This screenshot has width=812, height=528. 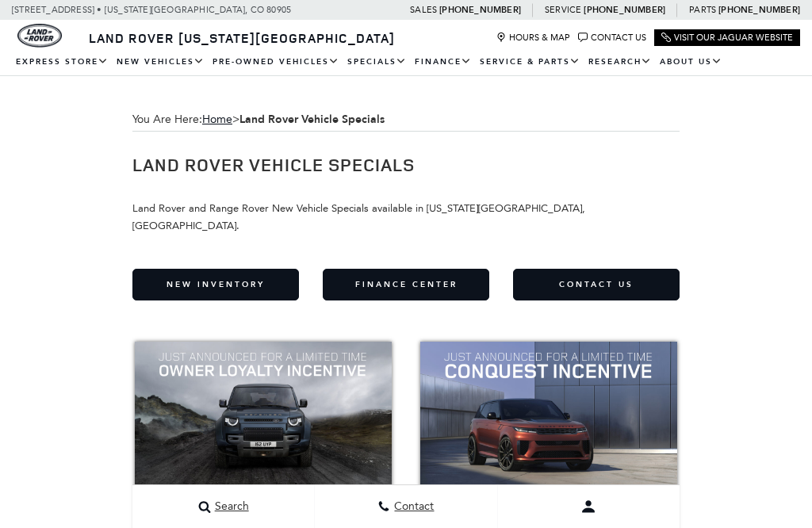 What do you see at coordinates (549, 414) in the screenshot?
I see `img: Conquest Incentive Up To $3,000` at bounding box center [549, 414].